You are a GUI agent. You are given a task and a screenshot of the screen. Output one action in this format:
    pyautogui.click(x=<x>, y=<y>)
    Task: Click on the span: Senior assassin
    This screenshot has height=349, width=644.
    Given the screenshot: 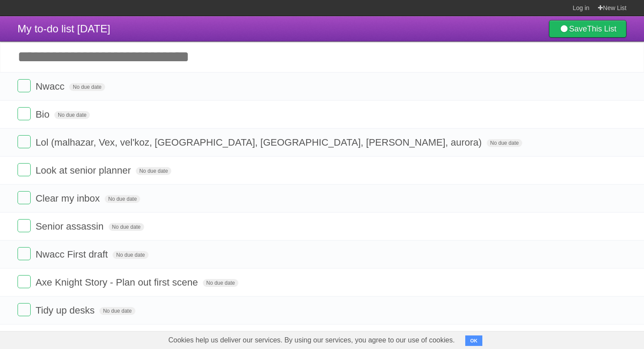 What is the action you would take?
    pyautogui.click(x=71, y=227)
    